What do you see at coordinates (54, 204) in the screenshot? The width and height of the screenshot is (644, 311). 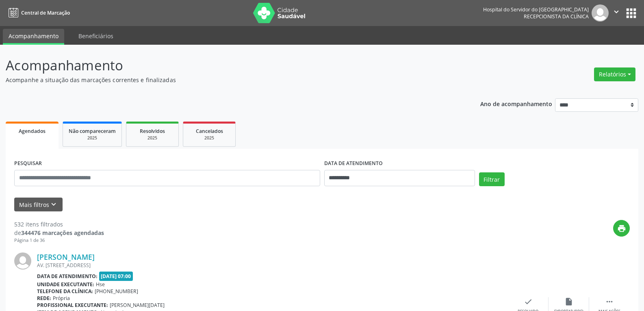 I see `i: keyboard_arrow_down` at bounding box center [54, 204].